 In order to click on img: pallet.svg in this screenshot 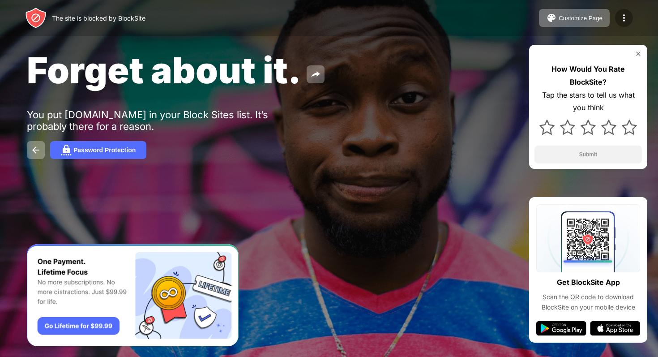, I will do `click(551, 18)`.